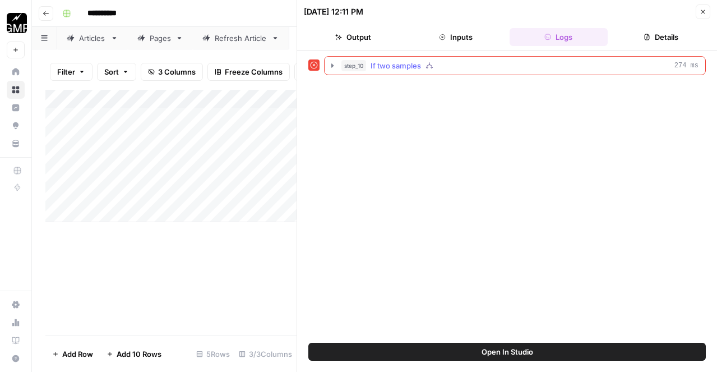  What do you see at coordinates (16, 108) in the screenshot?
I see `a: Insights` at bounding box center [16, 108].